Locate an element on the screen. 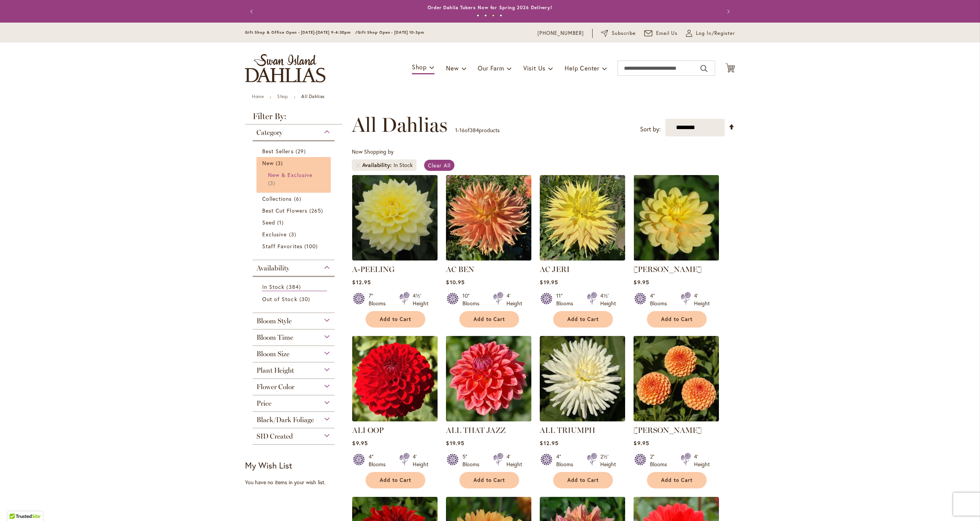 The height and width of the screenshot is (521, 980). span: Best Sellers is located at coordinates (278, 151).